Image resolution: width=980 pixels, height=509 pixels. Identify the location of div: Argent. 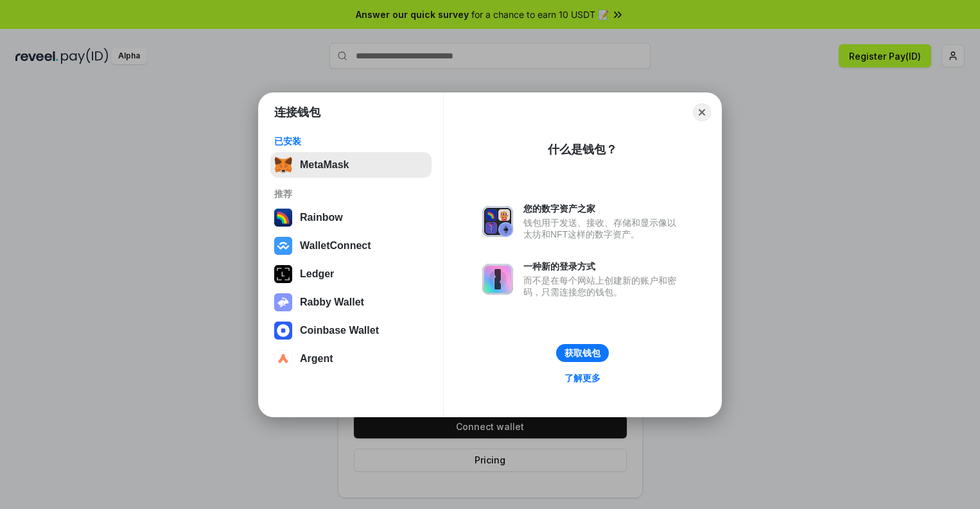
(316, 359).